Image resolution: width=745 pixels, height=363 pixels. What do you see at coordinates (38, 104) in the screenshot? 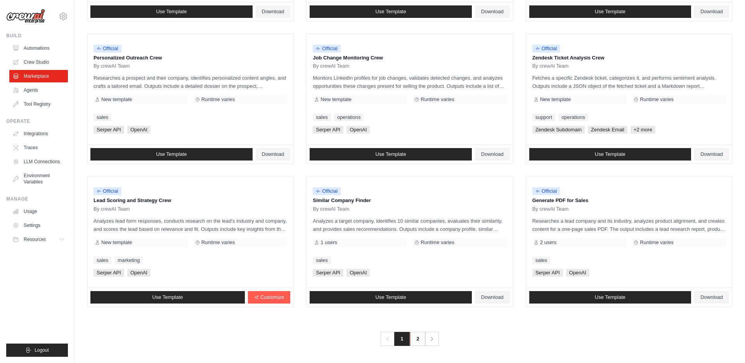
I see `a: Tool Registry` at bounding box center [38, 104].